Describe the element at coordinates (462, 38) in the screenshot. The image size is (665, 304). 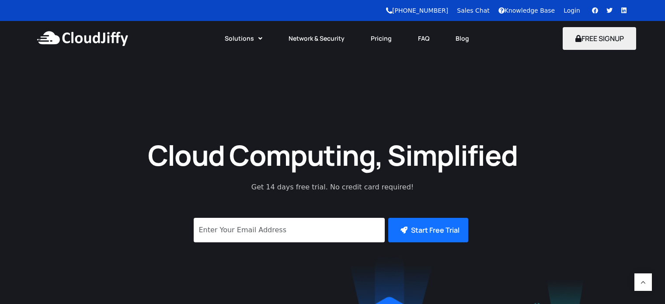
I see `a: Blog` at that location.